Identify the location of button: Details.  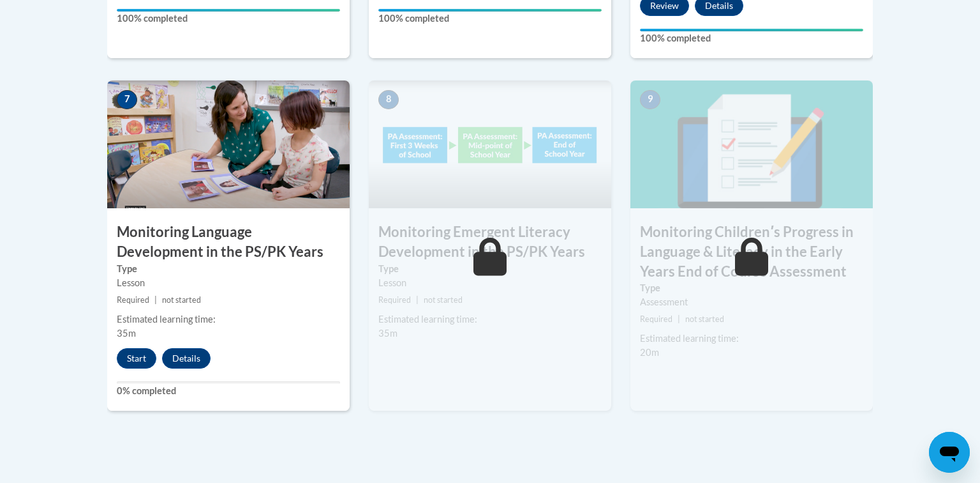
(186, 359).